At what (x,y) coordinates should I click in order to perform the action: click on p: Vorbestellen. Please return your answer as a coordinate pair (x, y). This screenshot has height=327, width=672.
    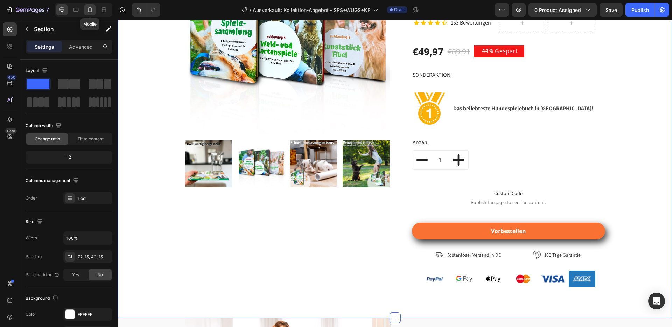
    Looking at the image, I should click on (391, 211).